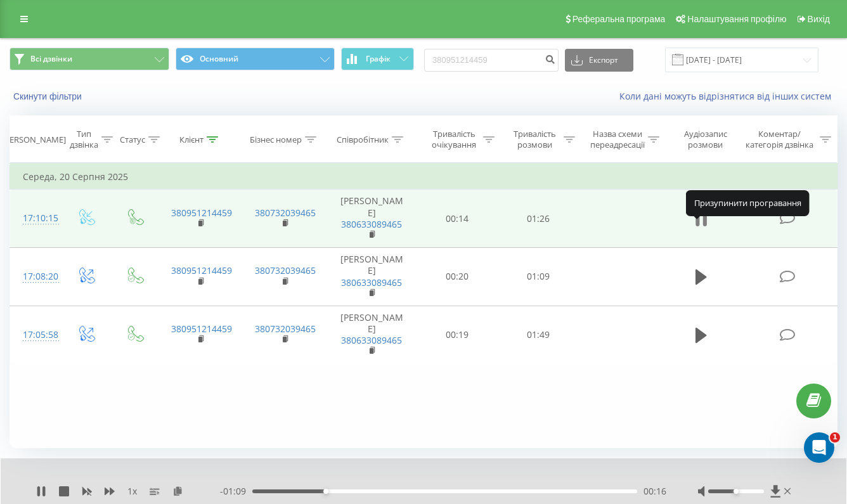  Describe the element at coordinates (705, 139) in the screenshot. I see `div: Аудіозапис розмови` at that location.